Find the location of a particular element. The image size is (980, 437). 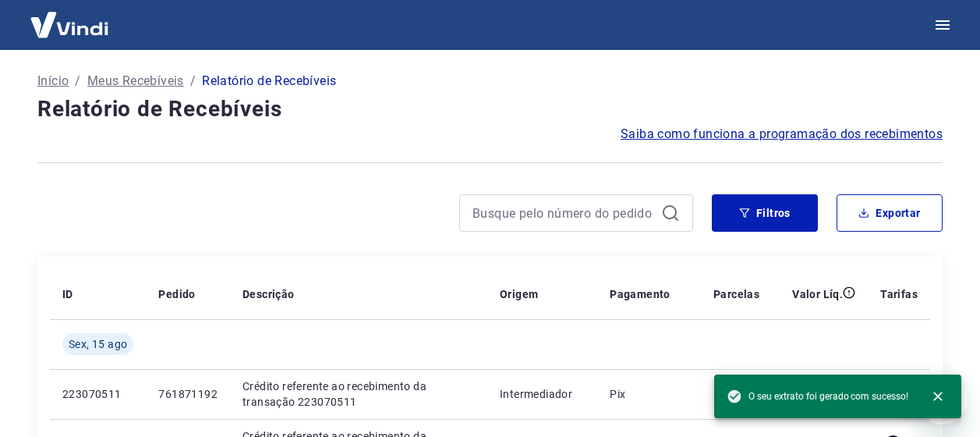

h4: Relatório de Recebíveis is located at coordinates (490, 109).